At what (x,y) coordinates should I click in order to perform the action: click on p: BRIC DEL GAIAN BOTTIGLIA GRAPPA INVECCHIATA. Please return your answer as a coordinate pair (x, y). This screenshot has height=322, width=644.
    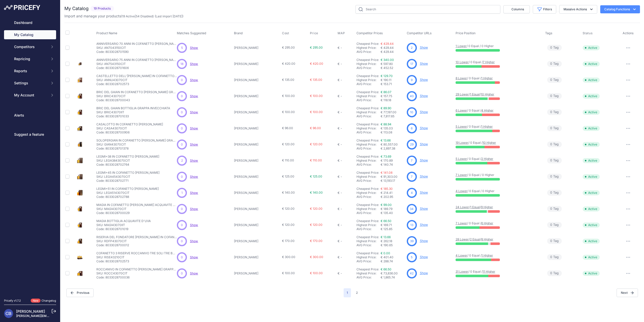
    Looking at the image, I should click on (133, 108).